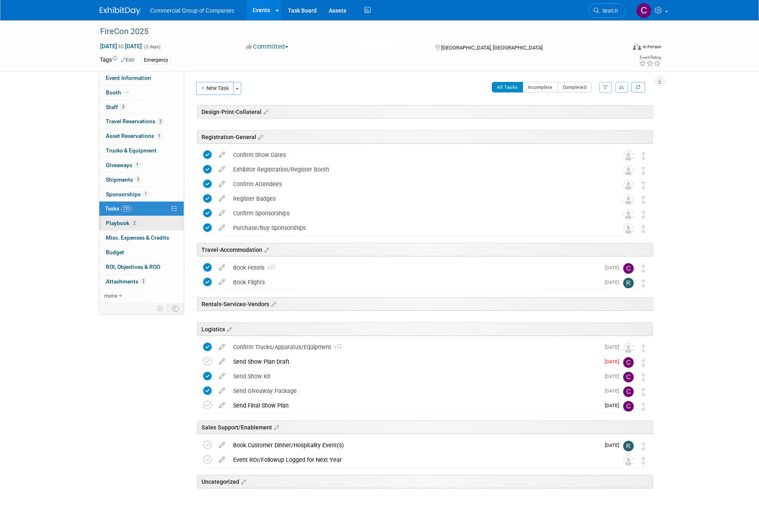 The width and height of the screenshot is (759, 532). What do you see at coordinates (142, 238) in the screenshot?
I see `a: Misc. Expenses & Credits` at bounding box center [142, 238].